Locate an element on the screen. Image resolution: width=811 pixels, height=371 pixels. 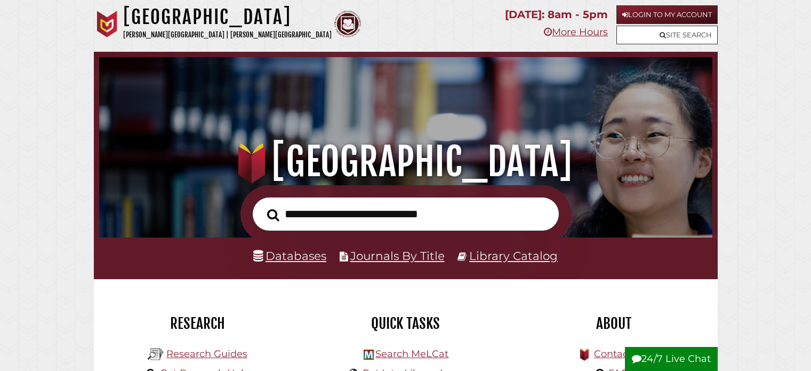
i: Search is located at coordinates (273, 214).